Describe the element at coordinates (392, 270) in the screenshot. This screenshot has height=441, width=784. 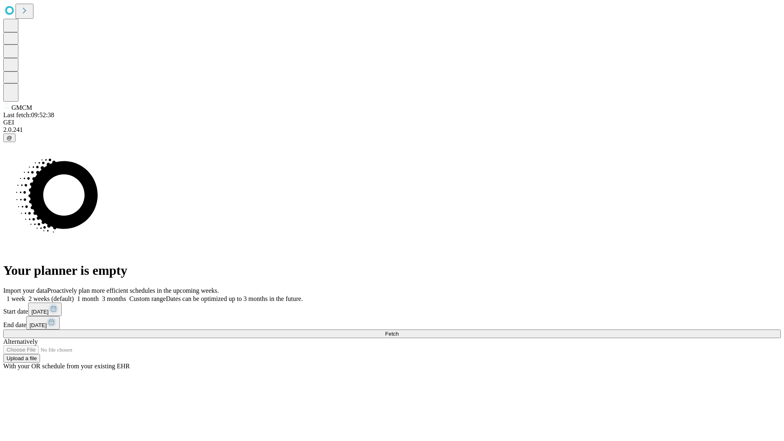
I see `h1: Your planner is empty` at that location.